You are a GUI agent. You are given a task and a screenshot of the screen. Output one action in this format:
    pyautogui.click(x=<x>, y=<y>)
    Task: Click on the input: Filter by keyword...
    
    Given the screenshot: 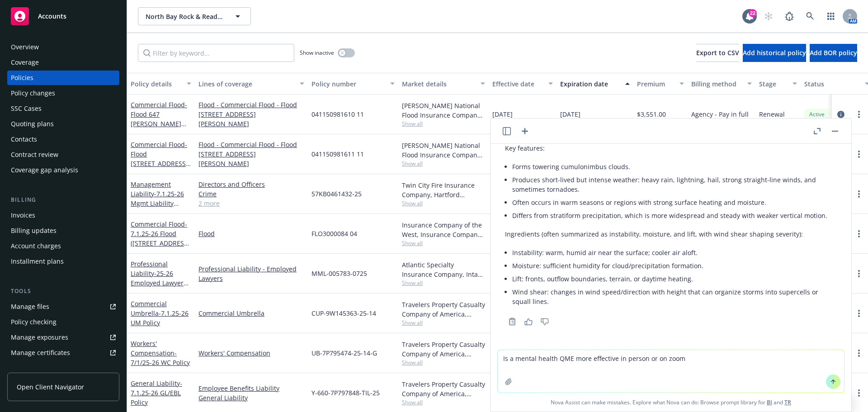 What is the action you would take?
    pyautogui.click(x=216, y=53)
    